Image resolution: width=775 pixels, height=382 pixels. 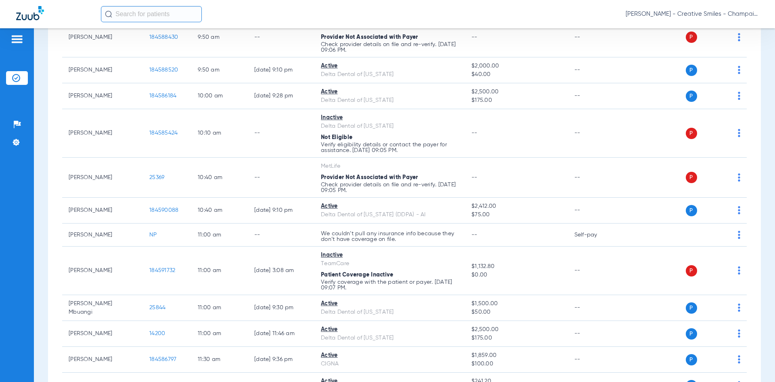 I want to click on span: $40.00, so click(x=516, y=74).